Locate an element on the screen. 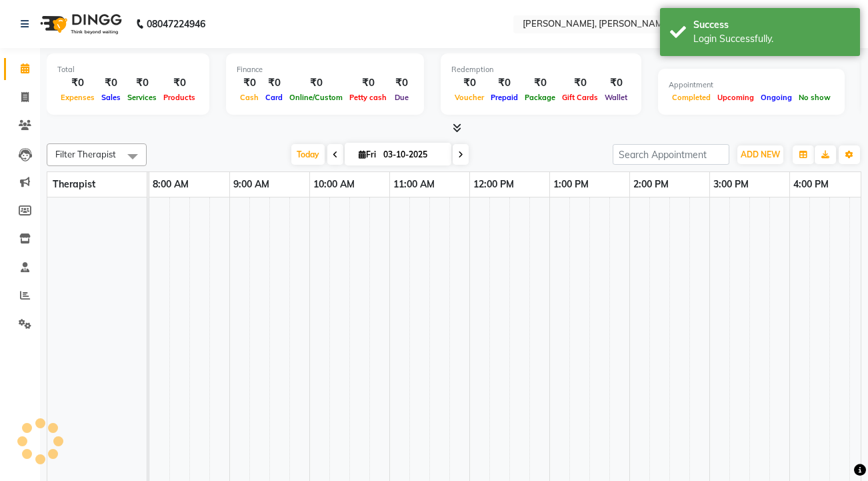 This screenshot has width=868, height=481. div: Login Successfully. is located at coordinates (771, 38).